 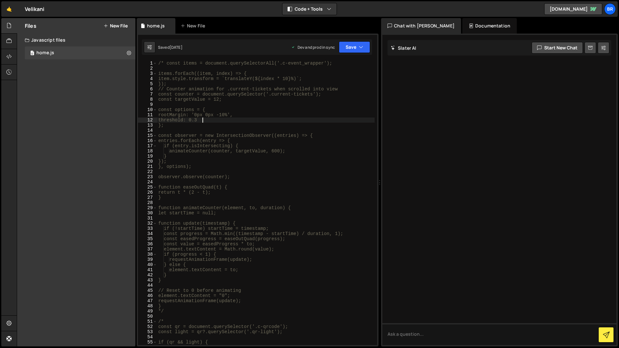 I want to click on button: Save, so click(x=354, y=47).